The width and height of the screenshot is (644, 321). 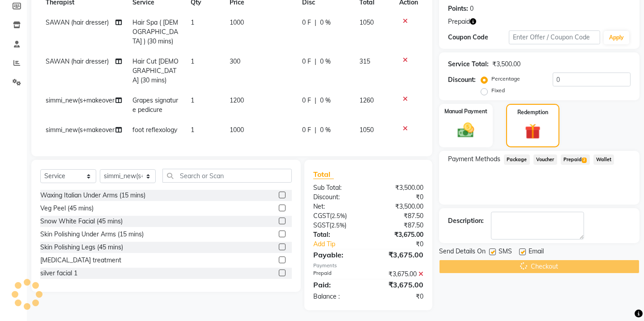 I want to click on span: Voucher, so click(x=545, y=160).